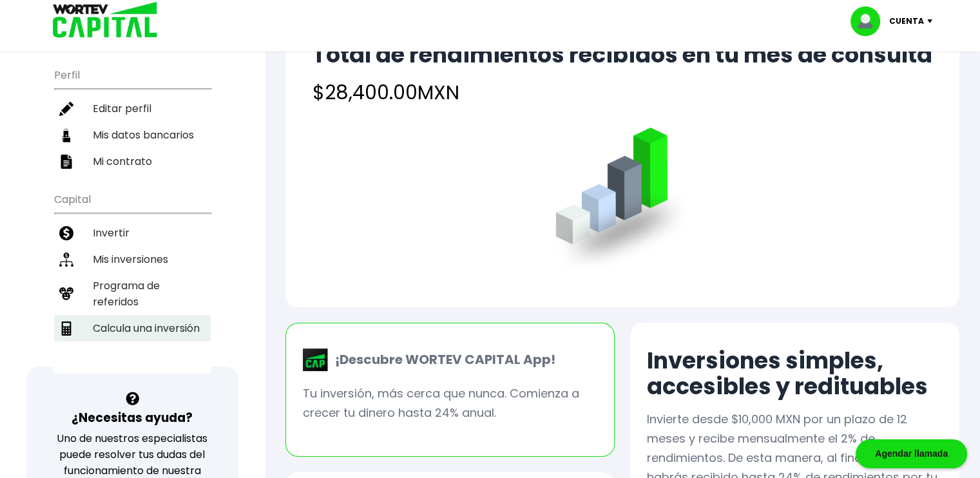  Describe the element at coordinates (132, 117) in the screenshot. I see `ul: Perfil` at that location.